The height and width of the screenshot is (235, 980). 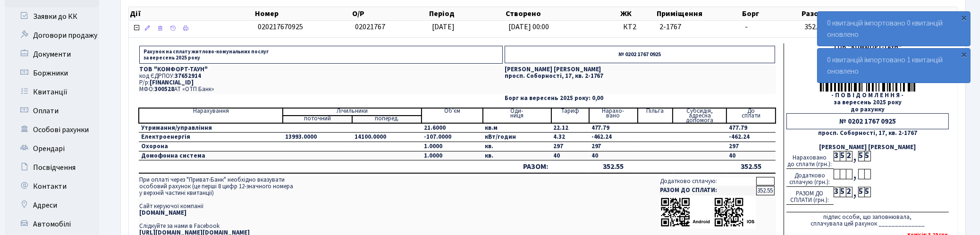 I want to click on td: 22.12, so click(x=570, y=128).